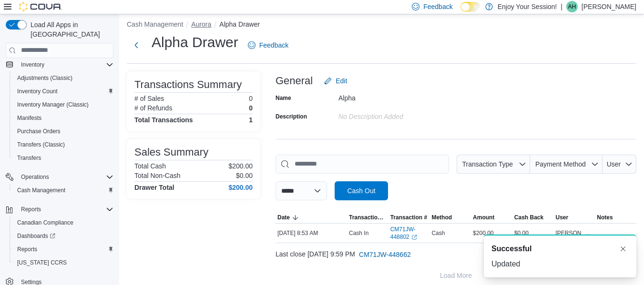 The width and height of the screenshot is (644, 285). What do you see at coordinates (45, 78) in the screenshot?
I see `a: Adjustments (Classic)` at bounding box center [45, 78].